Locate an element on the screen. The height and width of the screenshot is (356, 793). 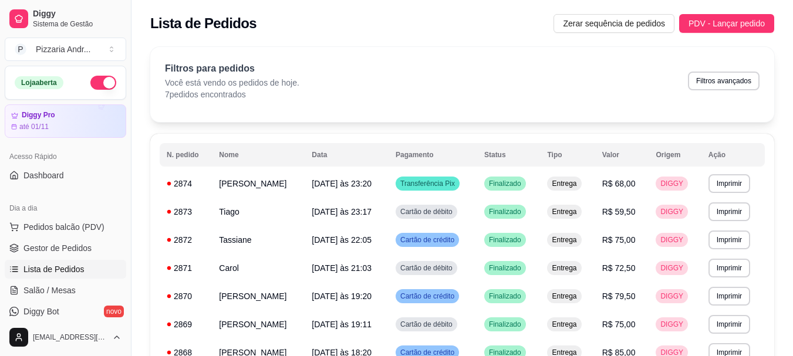
a: Salão / Mesas is located at coordinates (65, 290).